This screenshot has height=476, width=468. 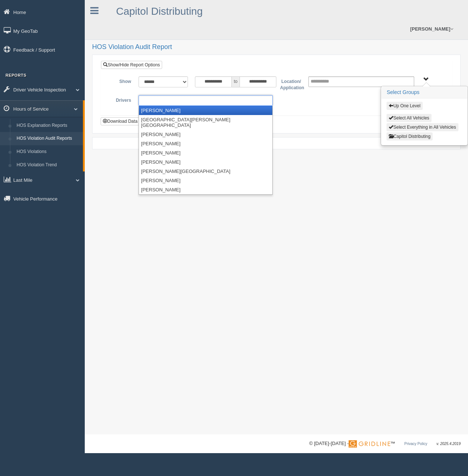 What do you see at coordinates (120, 121) in the screenshot?
I see `button: Download Data` at bounding box center [120, 121].